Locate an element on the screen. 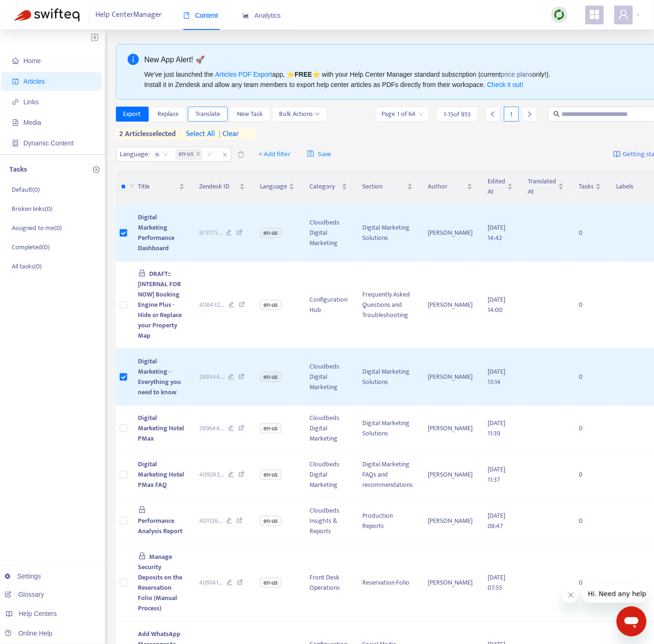  td: Production Reports is located at coordinates (387, 521).